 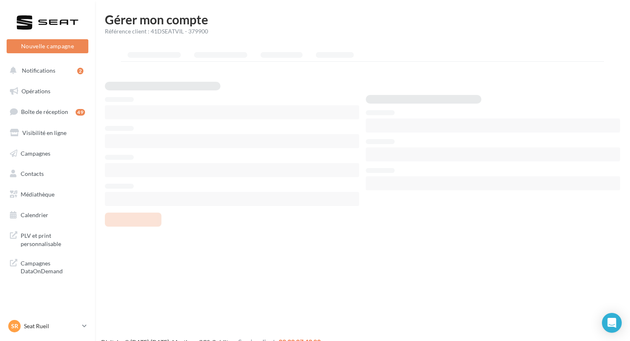 I want to click on button: Notifications 2, so click(x=46, y=71).